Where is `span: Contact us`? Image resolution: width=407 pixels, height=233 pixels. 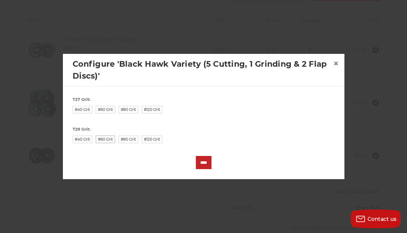 span: Contact us is located at coordinates (382, 219).